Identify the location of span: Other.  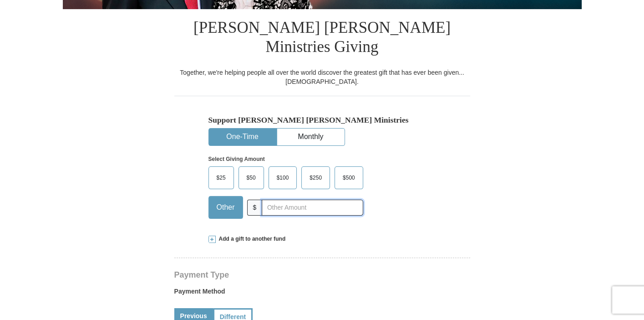
(226, 207).